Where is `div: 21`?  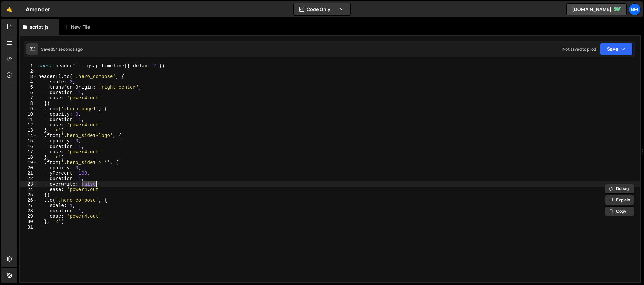 div: 21 is located at coordinates (29, 173).